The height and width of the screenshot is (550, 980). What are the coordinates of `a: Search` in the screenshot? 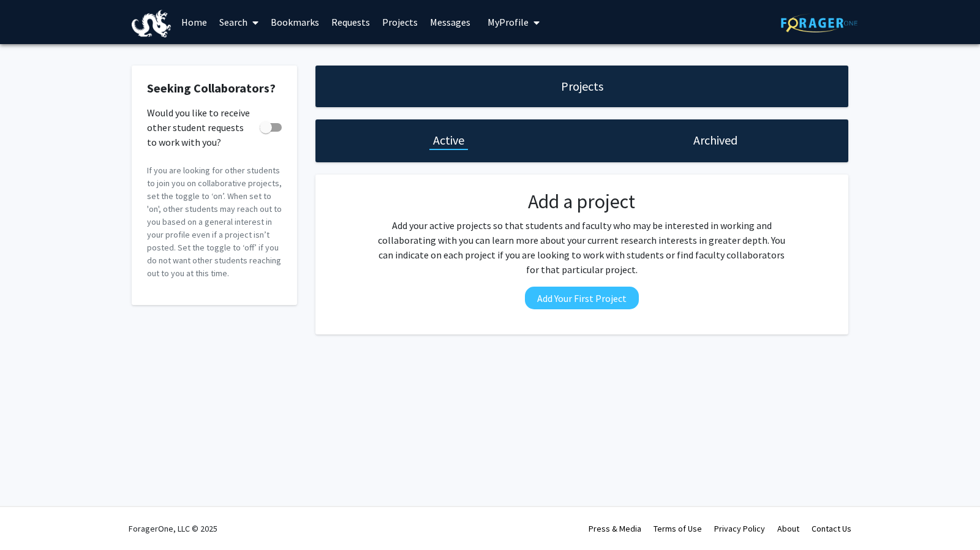 It's located at (239, 22).